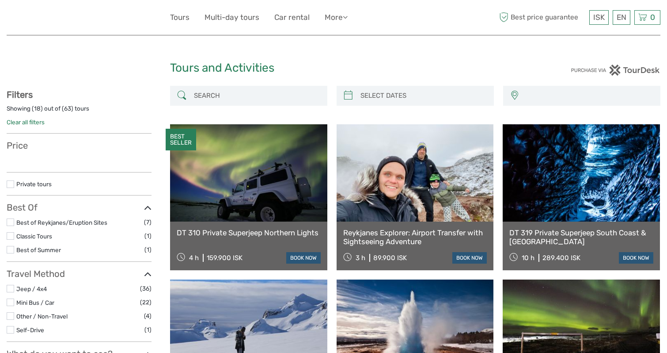 The width and height of the screenshot is (667, 353). I want to click on a: Multi-day tours, so click(232, 17).